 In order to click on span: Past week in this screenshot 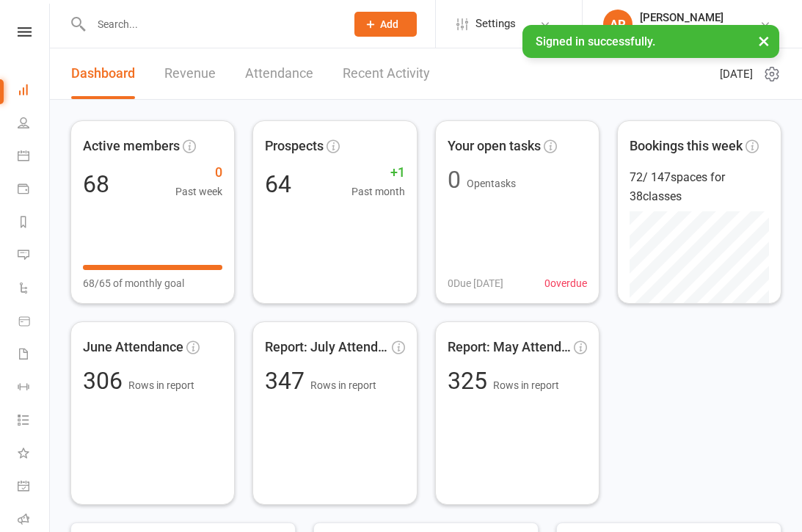, I will do `click(199, 191)`.